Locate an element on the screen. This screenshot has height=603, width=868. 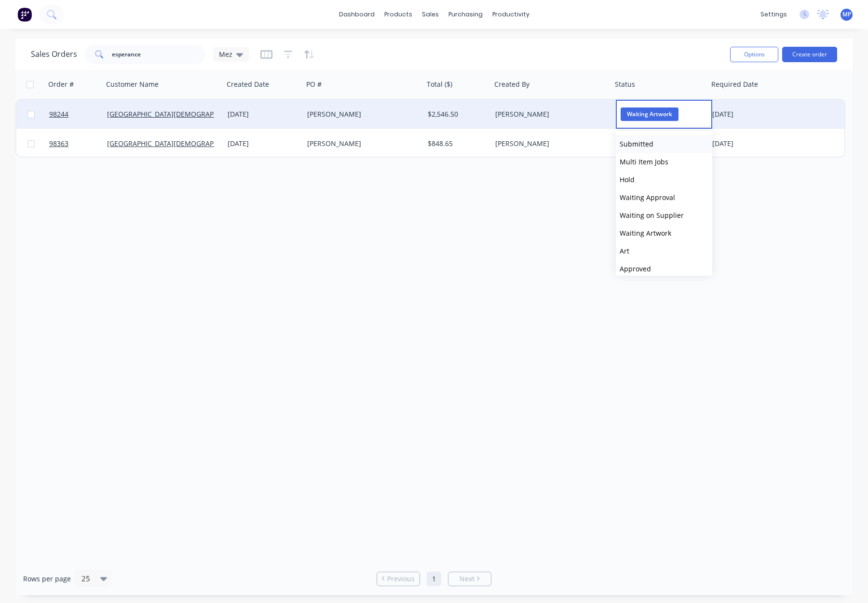
span: Approved is located at coordinates (635, 269).